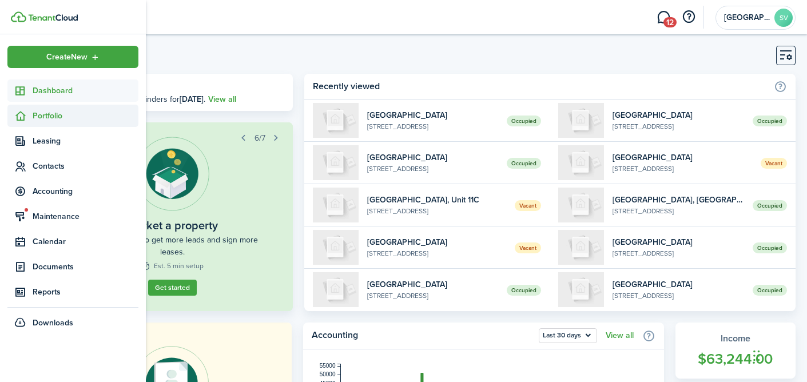  I want to click on img: G102, so click(581, 120).